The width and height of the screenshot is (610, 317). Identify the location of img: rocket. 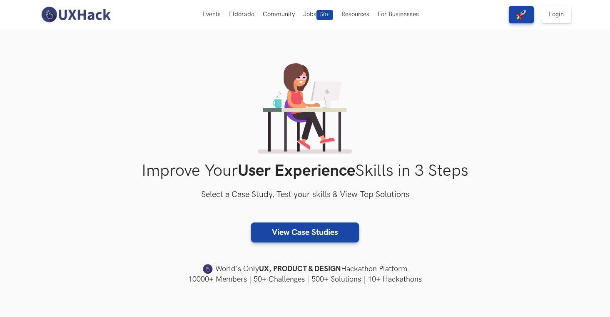
(521, 15).